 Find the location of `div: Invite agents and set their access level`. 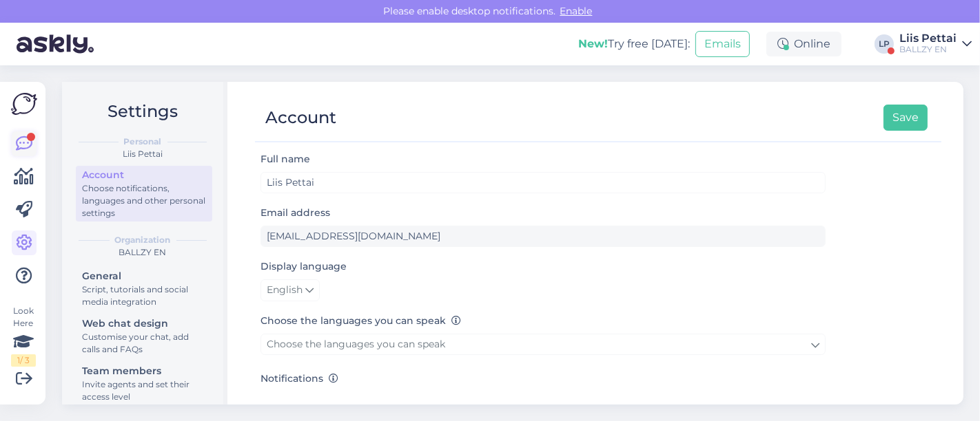

div: Invite agents and set their access level is located at coordinates (144, 391).